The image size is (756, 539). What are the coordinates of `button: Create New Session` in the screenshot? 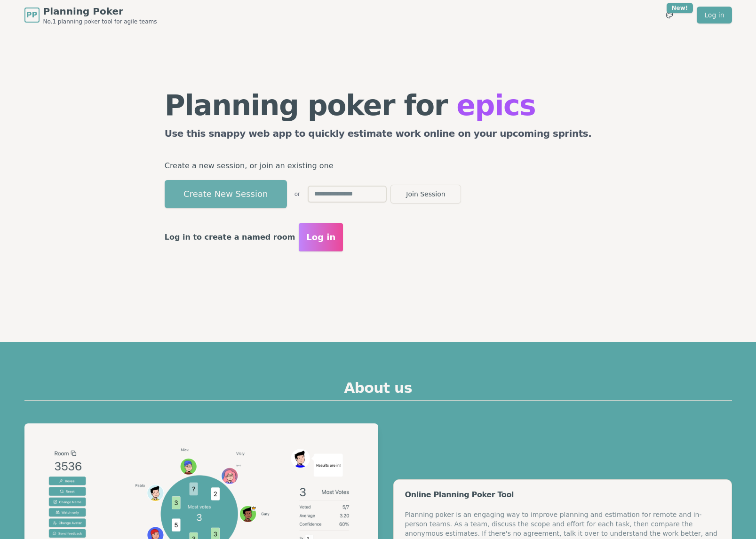 It's located at (225, 194).